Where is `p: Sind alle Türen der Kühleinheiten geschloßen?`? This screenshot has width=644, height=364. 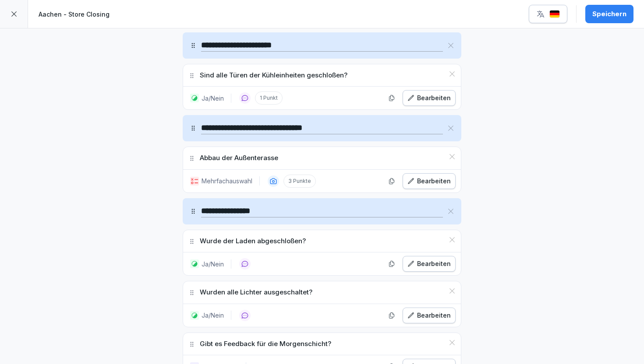
p: Sind alle Türen der Kühleinheiten geschloßen? is located at coordinates (273, 75).